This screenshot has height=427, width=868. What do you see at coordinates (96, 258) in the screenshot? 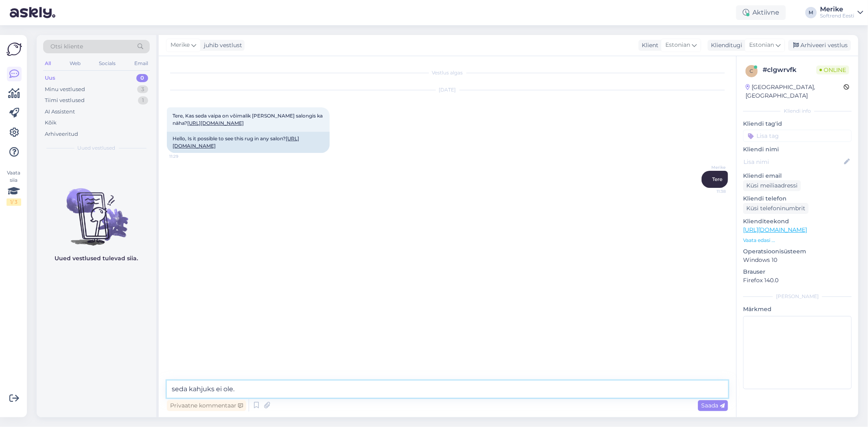
I see `p: Uued vestlused tulevad siia.` at bounding box center [96, 258].